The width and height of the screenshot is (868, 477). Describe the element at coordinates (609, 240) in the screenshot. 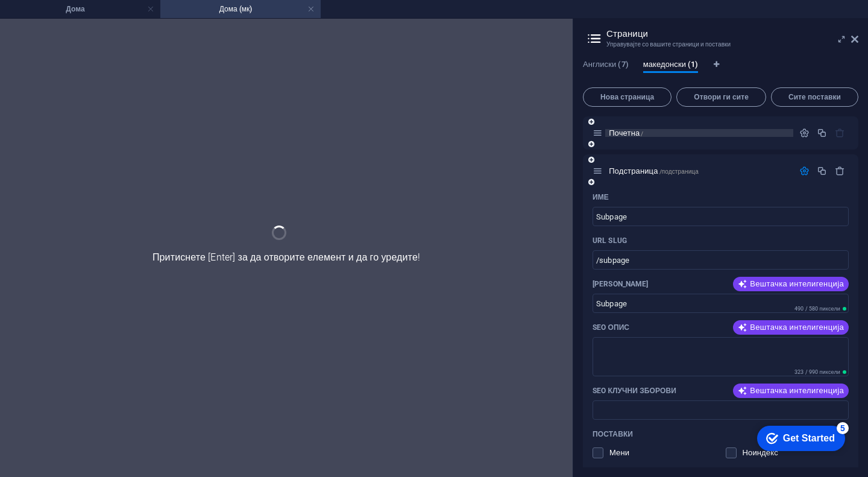

I see `label: Последен дел од URL-адресата за оваа страница` at that location.